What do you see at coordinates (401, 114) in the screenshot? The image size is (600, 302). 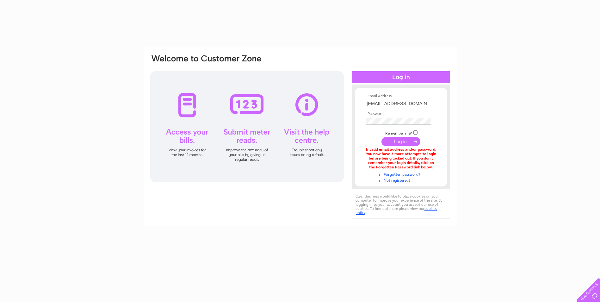 I see `th: Password:` at bounding box center [401, 114].